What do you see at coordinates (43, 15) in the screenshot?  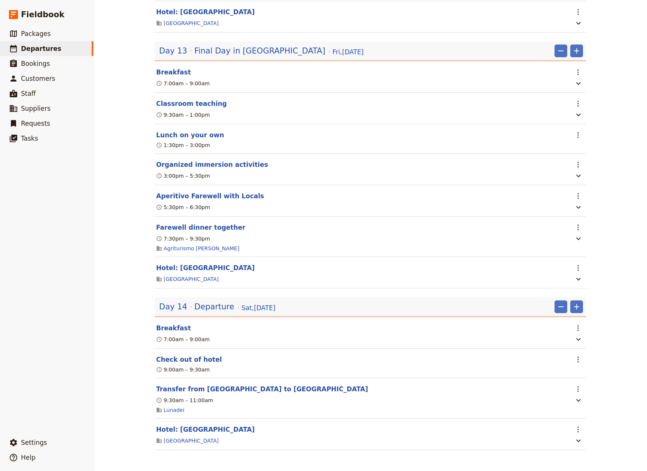 I see `span: Fieldbook` at bounding box center [43, 15].